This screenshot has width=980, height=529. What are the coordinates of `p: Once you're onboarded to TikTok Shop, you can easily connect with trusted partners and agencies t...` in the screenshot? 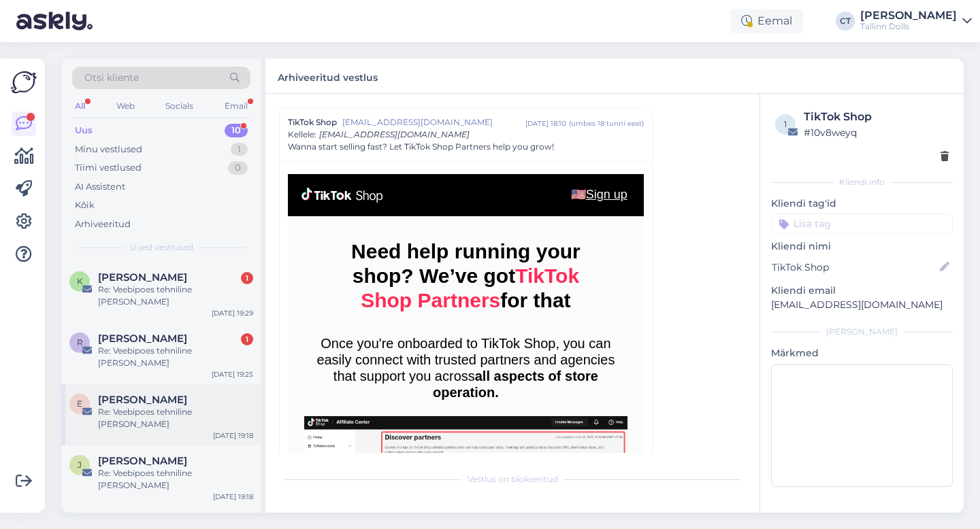 It's located at (465, 368).